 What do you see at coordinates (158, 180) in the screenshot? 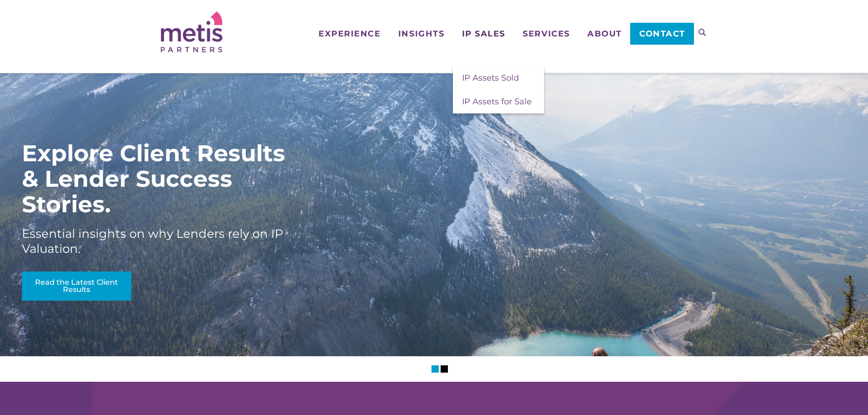
I see `div: Explore Client Results & Lender Success Stories.` at bounding box center [158, 180].